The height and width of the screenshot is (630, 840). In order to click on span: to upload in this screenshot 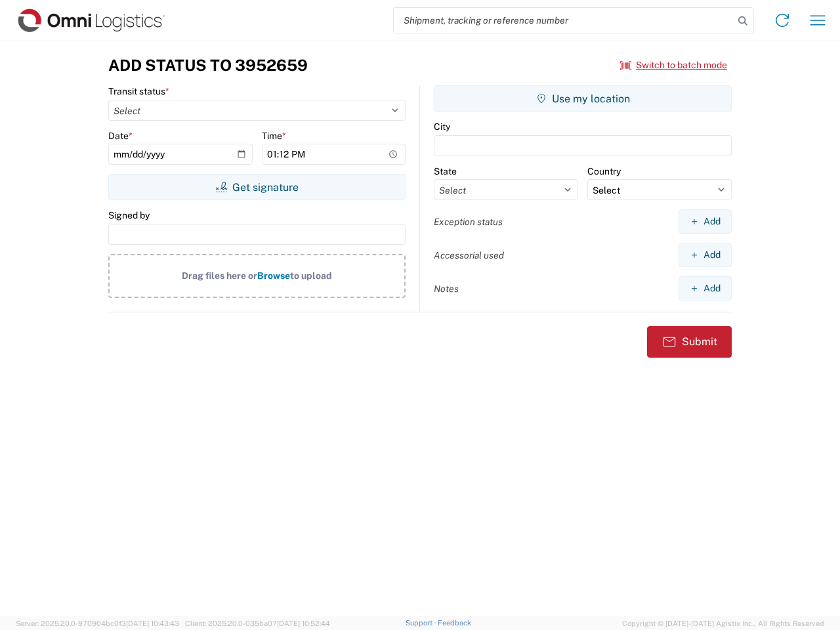, I will do `click(311, 275)`.